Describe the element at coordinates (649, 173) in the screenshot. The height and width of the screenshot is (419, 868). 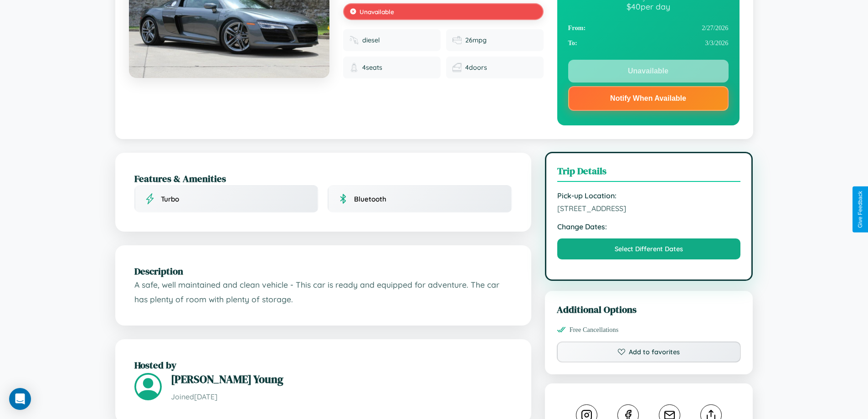
I see `h3: Trip Details` at that location.